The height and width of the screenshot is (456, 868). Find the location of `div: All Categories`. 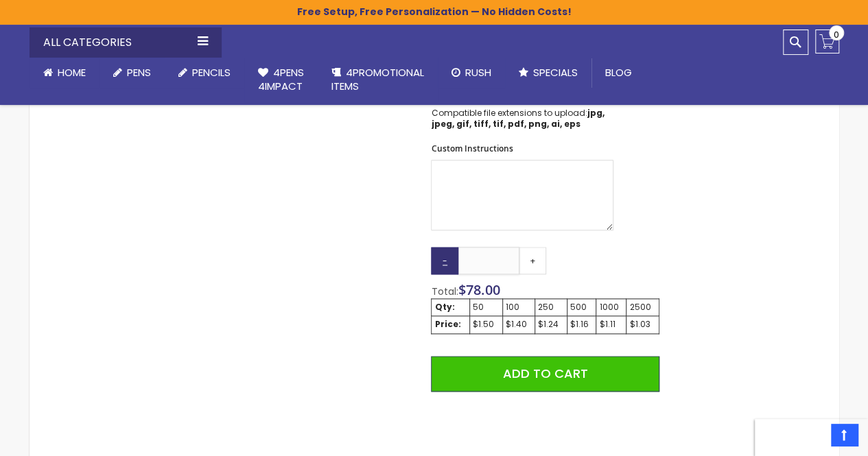

div: All Categories is located at coordinates (126, 43).